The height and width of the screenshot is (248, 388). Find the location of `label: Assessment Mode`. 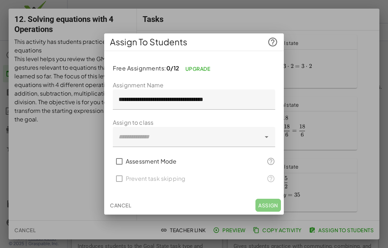

label: Assessment Mode is located at coordinates (151, 161).